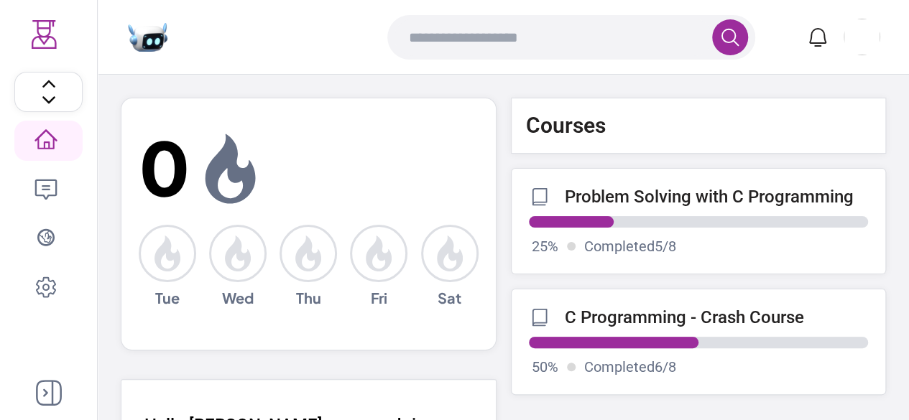 The height and width of the screenshot is (420, 909). What do you see at coordinates (449, 298) in the screenshot?
I see `span: Sat` at bounding box center [449, 298].